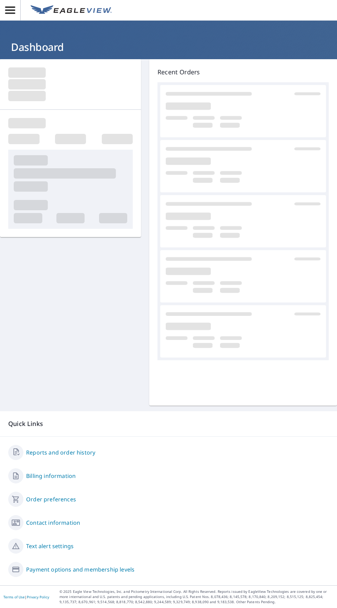 The image size is (337, 608). Describe the element at coordinates (14, 597) in the screenshot. I see `a: Terms of Use` at that location.